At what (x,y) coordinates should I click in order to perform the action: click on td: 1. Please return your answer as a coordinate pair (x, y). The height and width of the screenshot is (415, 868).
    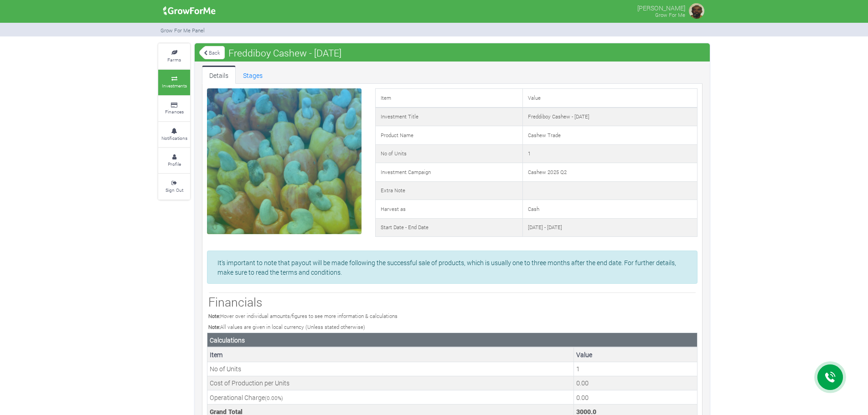
    Looking at the image, I should click on (610, 154).